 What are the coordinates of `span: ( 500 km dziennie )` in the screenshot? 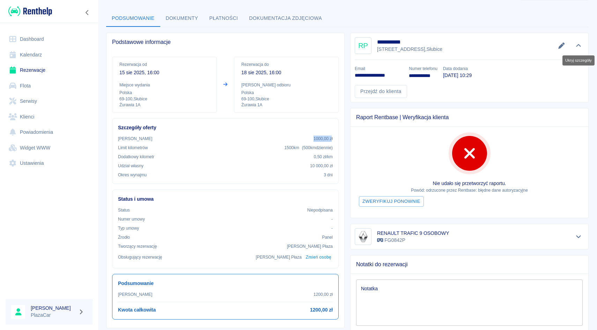 It's located at (317, 148).